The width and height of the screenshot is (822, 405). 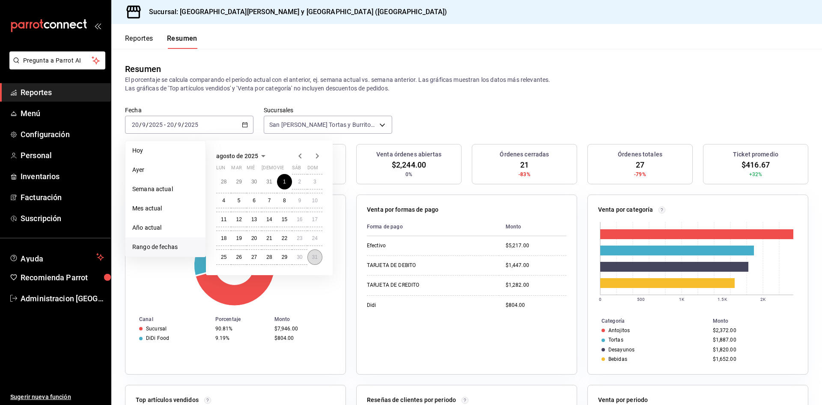 What do you see at coordinates (287, 169) in the screenshot?
I see `abbr: jueves` at bounding box center [287, 169].